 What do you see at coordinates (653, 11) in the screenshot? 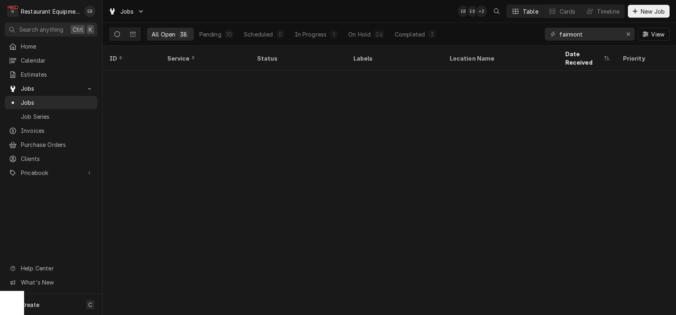
I see `span: New Job` at bounding box center [653, 11].